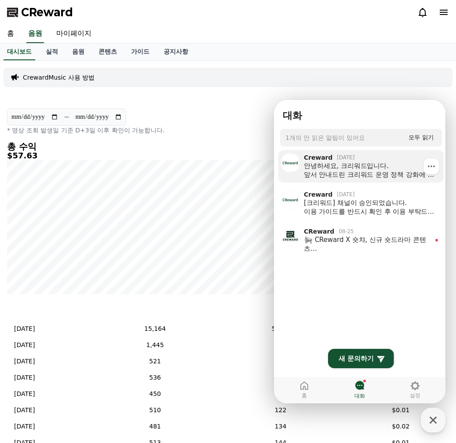 The height and width of the screenshot is (443, 456). Describe the element at coordinates (58, 77) in the screenshot. I see `p: CrewardMusic 사용 방법` at that location.